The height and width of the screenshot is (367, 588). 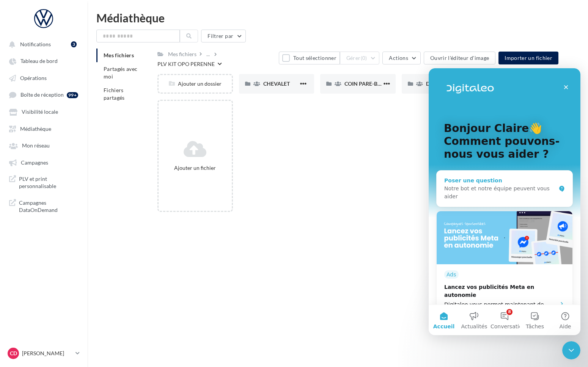 What do you see at coordinates (106, 258) in the screenshot?
I see `span: Tâches` at bounding box center [106, 258].